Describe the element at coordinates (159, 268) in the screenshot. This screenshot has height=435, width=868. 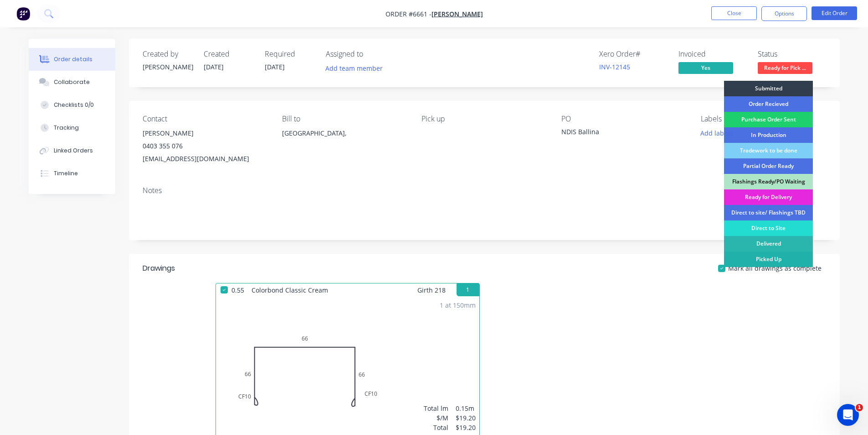
I see `div: Drawings` at that location.